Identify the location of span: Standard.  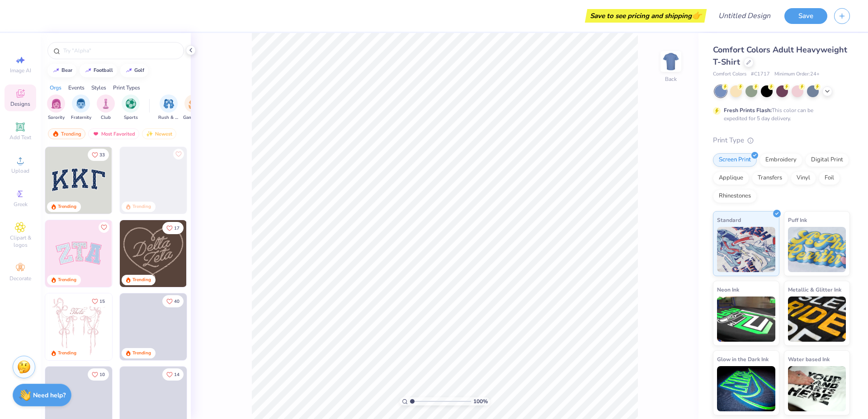
(729, 220).